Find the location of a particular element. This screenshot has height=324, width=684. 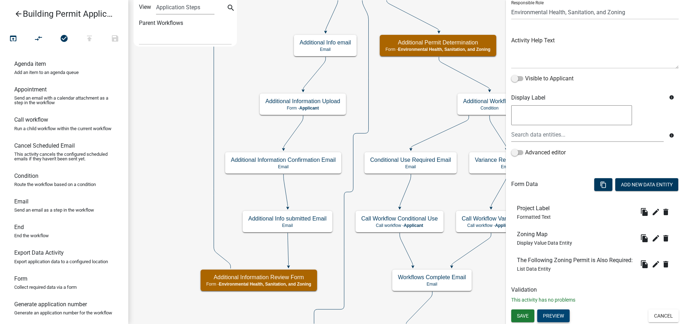

i: check_circle is located at coordinates (64, 39).